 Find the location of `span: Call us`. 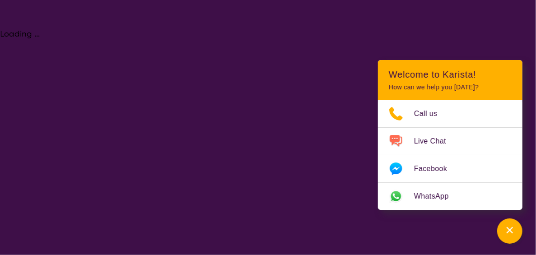

span: Call us is located at coordinates (431, 114).